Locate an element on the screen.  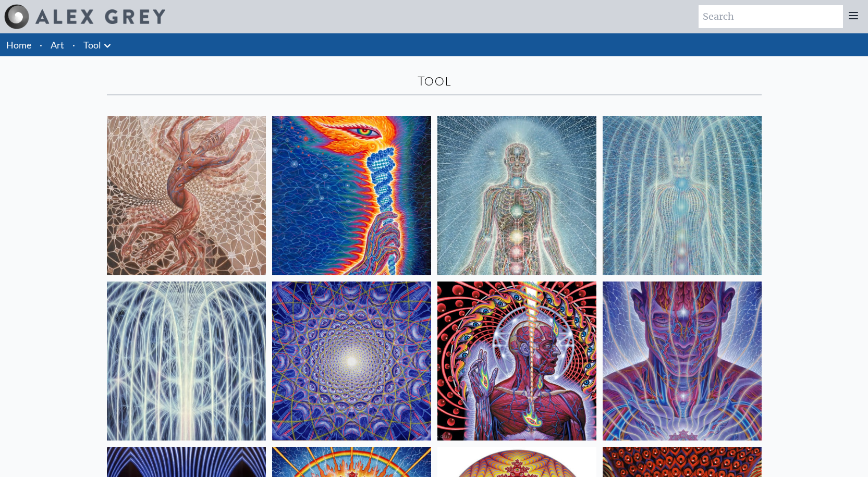
div: Tool is located at coordinates (435, 81).